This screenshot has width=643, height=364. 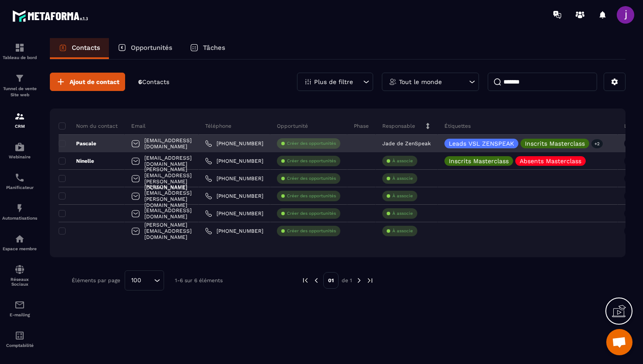 What do you see at coordinates (20, 212) in the screenshot?
I see `a: automationsautomationsAutomatisations` at bounding box center [20, 212].